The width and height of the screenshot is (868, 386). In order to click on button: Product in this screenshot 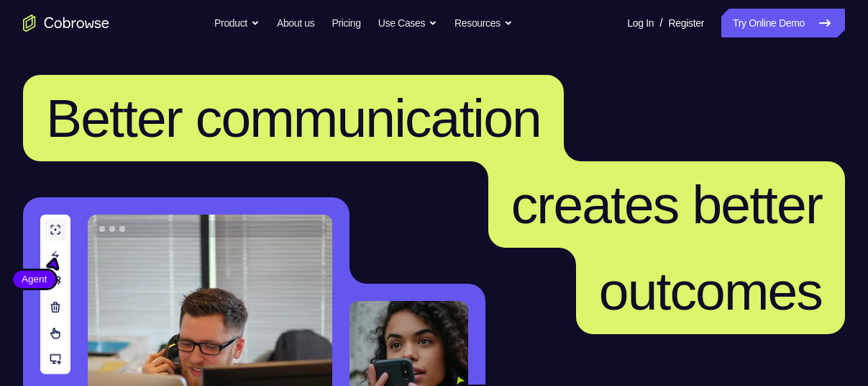, I will do `click(237, 23)`.